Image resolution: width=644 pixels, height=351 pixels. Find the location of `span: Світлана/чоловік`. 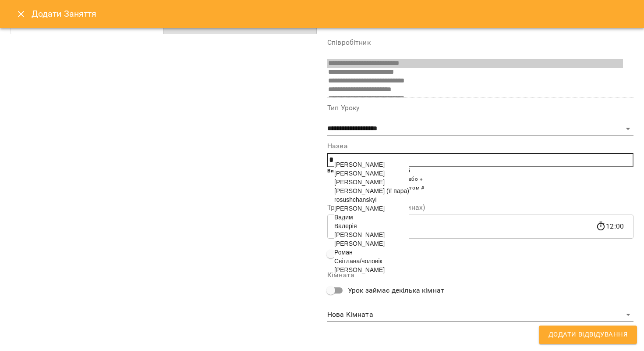

span: Світлана/чоловік is located at coordinates (359, 260).